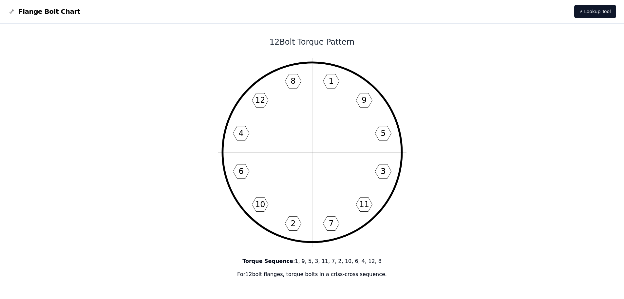 This screenshot has height=299, width=624. I want to click on a: ⚡ Lookup Tool, so click(595, 11).